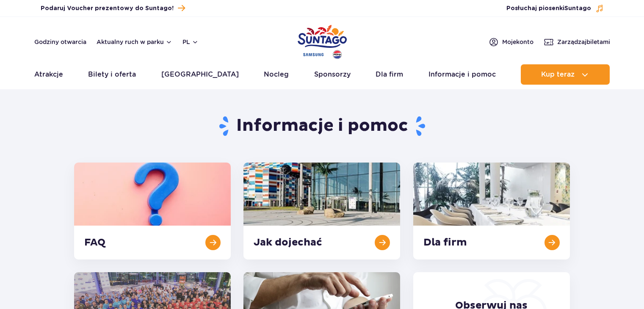 This screenshot has height=309, width=644. What do you see at coordinates (107, 8) in the screenshot?
I see `span: Podaruj Voucher prezentowy do Suntago!` at bounding box center [107, 8].